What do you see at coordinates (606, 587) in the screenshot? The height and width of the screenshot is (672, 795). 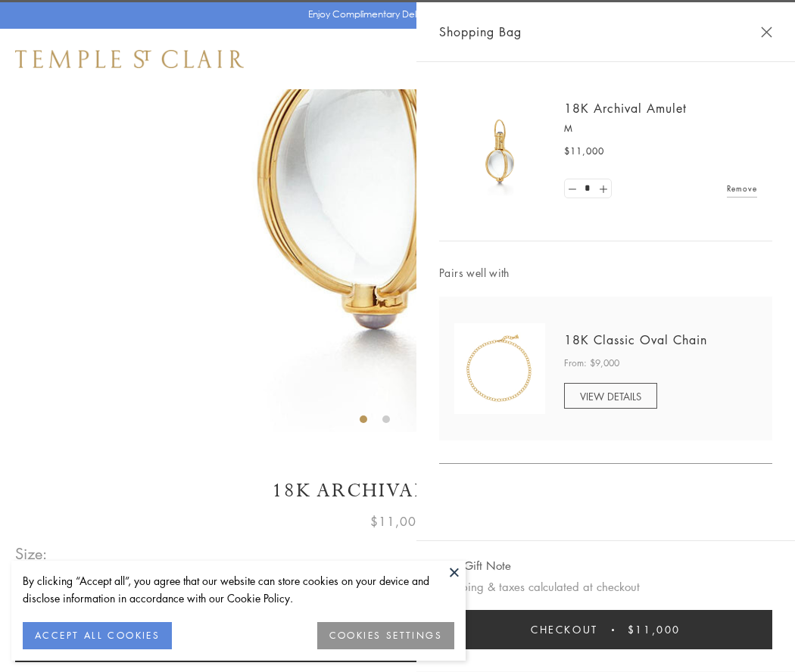 I see `p: Shipping & taxes calculated at checkout` at bounding box center [606, 587].